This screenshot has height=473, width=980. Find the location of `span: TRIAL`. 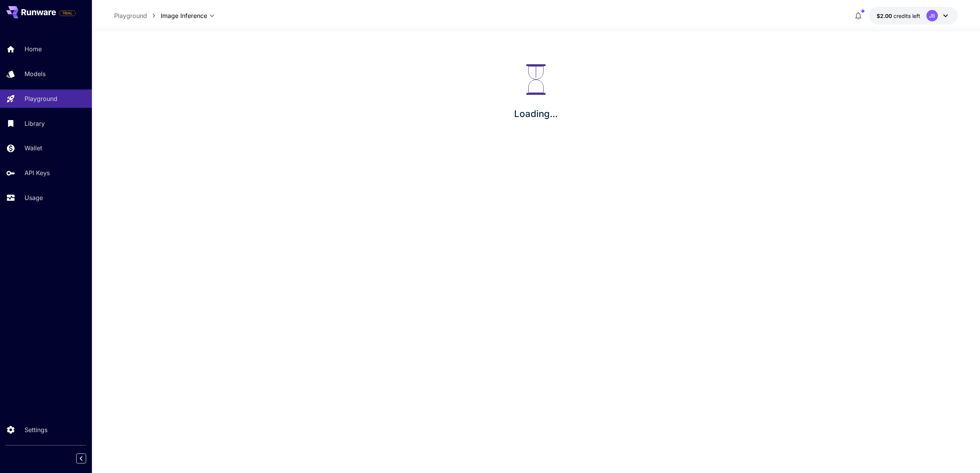

span: TRIAL is located at coordinates (68, 13).